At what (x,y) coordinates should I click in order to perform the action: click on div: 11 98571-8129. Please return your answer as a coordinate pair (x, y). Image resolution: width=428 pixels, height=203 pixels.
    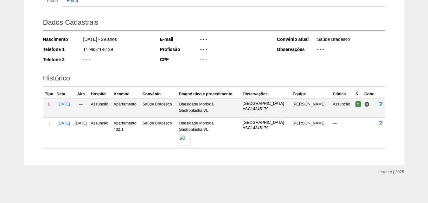
    Looking at the image, I should click on (117, 50).